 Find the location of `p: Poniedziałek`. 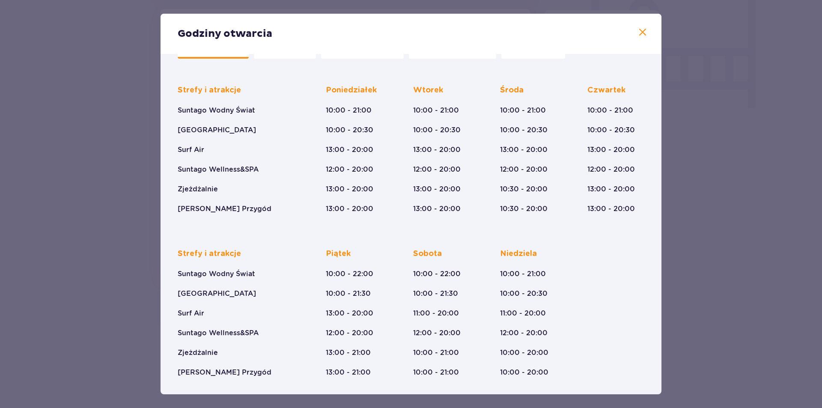

p: Poniedziałek is located at coordinates (351, 90).